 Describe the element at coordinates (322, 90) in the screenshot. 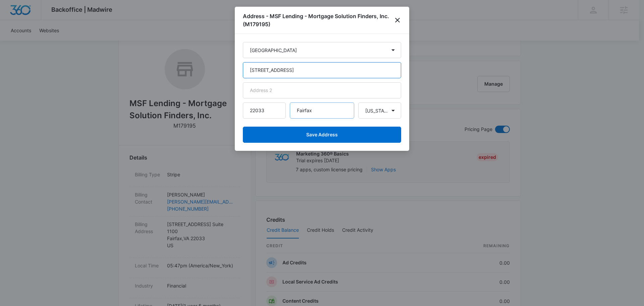

I see `input: Address 2` at that location.